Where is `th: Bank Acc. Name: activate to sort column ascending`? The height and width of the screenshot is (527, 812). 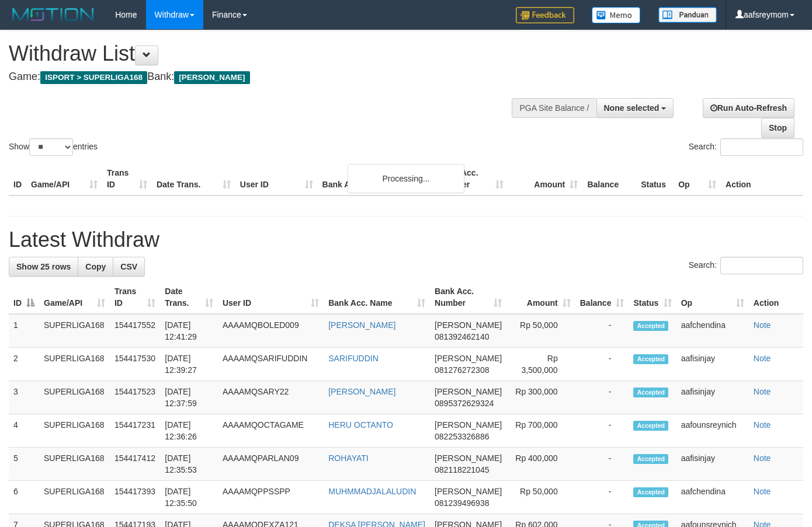
th: Bank Acc. Name: activate to sort column ascending is located at coordinates (377, 297).